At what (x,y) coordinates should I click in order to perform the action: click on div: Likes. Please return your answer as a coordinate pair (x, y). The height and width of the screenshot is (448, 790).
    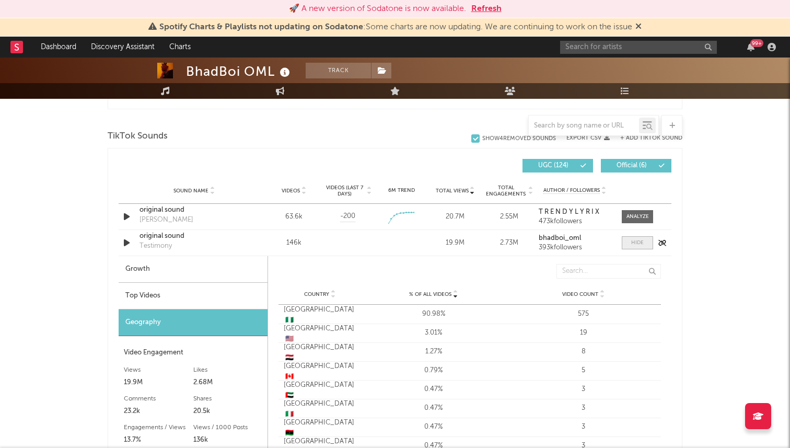
    Looking at the image, I should click on (228, 370).